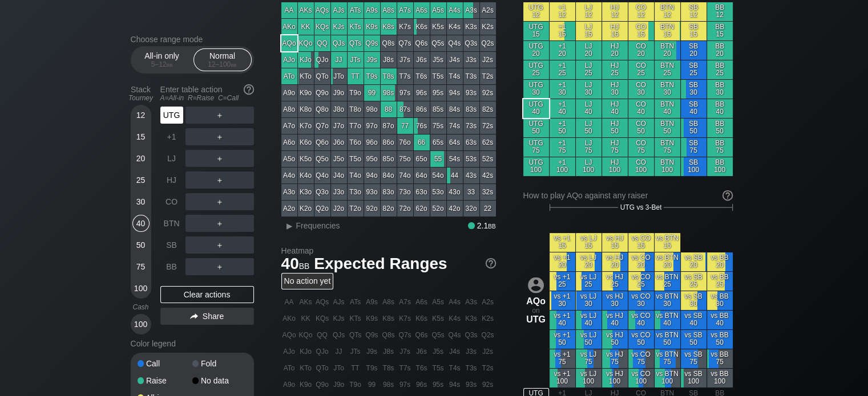  What do you see at coordinates (339, 76) in the screenshot?
I see `div: JTo` at bounding box center [339, 76].